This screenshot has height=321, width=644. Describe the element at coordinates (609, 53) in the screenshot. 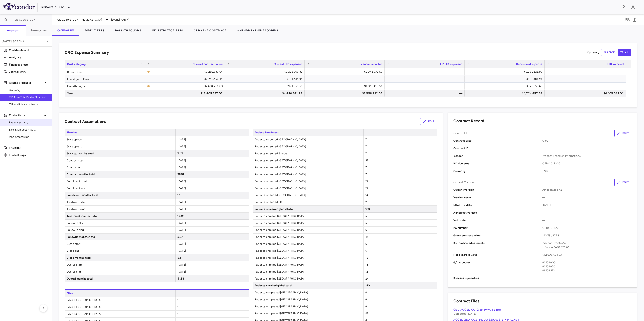

I see `button: native` at that location.